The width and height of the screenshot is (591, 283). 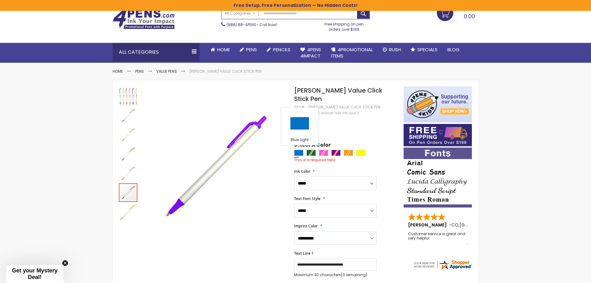 What do you see at coordinates (354, 274) in the screenshot?
I see `span: (0 remaining)` at bounding box center [354, 274].